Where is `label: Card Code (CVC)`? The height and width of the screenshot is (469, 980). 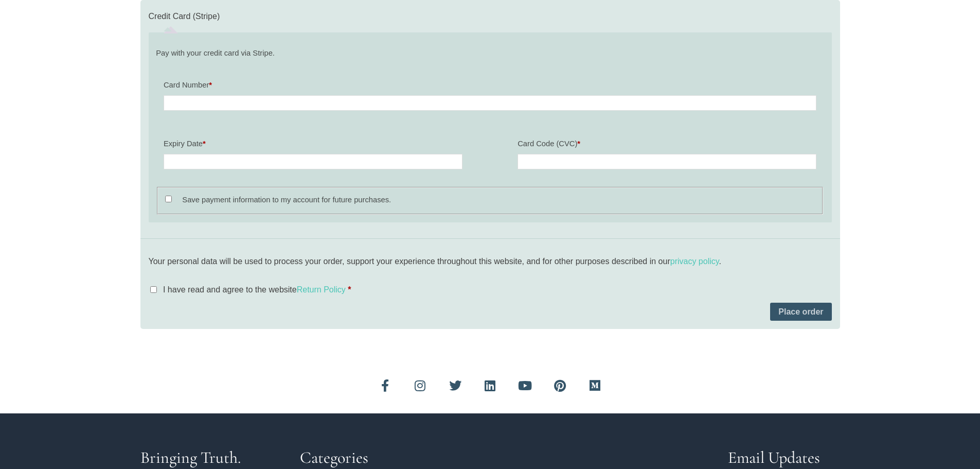
label: Card Code (CVC) is located at coordinates (666, 144).